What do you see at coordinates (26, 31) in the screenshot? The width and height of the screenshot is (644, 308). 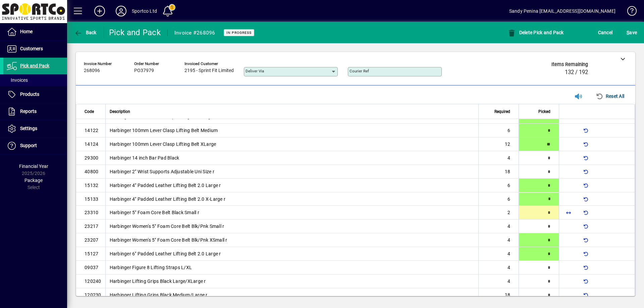 I see `span: Home` at bounding box center [26, 31].